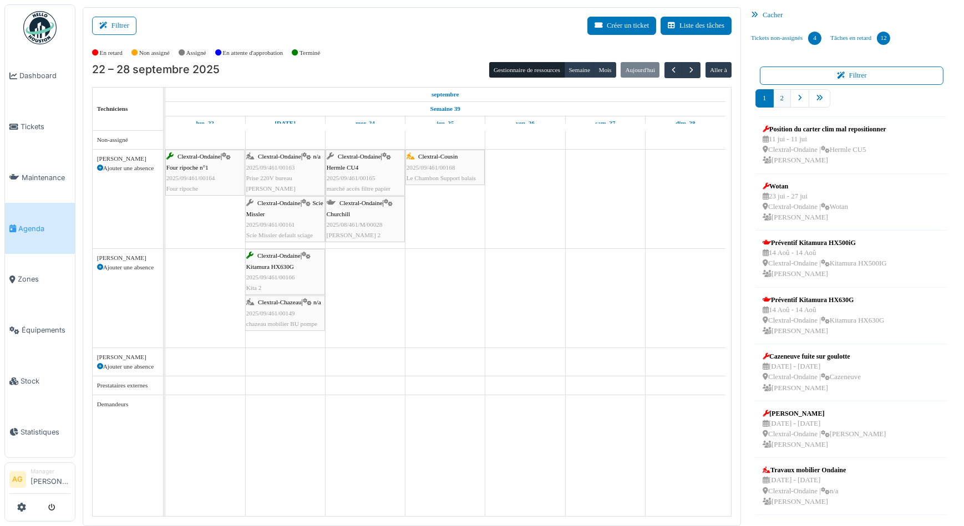  I want to click on a: Liste des tâches, so click(696, 26).